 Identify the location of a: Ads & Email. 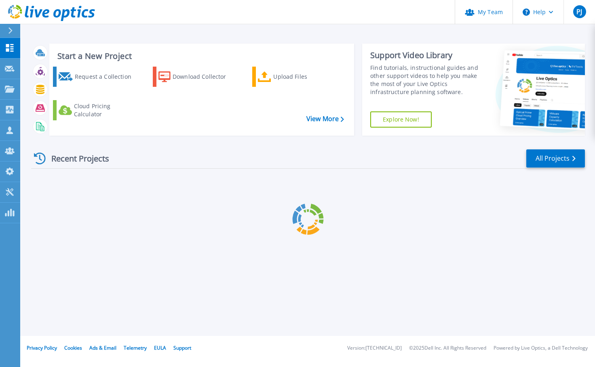
(103, 348).